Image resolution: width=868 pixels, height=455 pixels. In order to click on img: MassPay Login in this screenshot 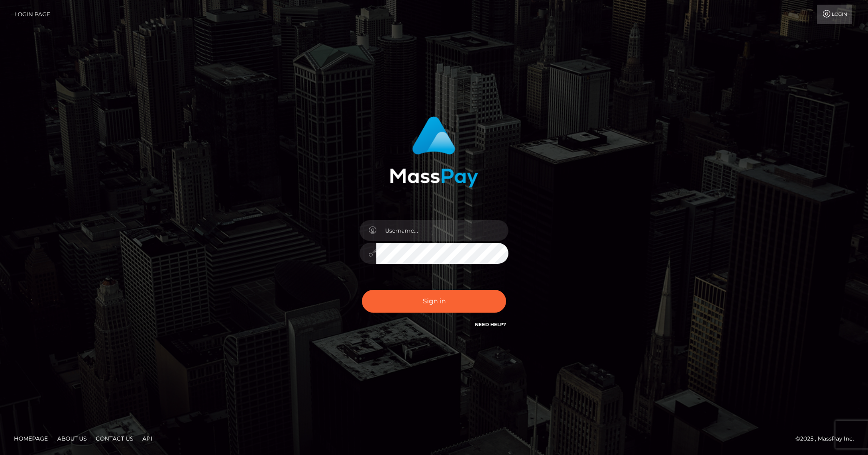, I will do `click(434, 152)`.